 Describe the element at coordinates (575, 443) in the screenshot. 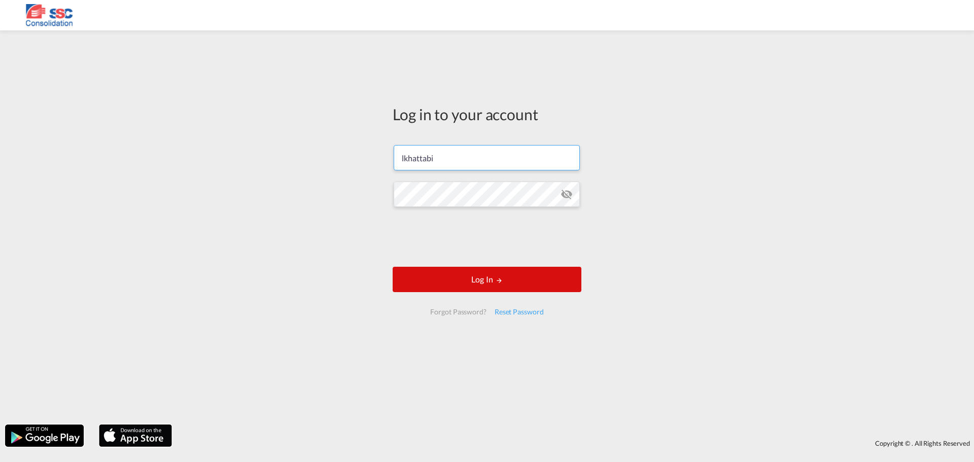

I see `div: Copyright © . All Rights Reserved` at that location.